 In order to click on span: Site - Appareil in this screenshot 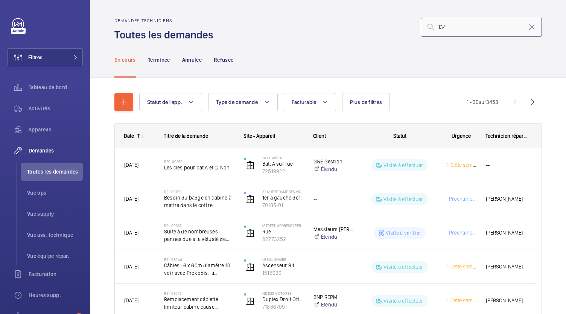, I will do `click(259, 136)`.